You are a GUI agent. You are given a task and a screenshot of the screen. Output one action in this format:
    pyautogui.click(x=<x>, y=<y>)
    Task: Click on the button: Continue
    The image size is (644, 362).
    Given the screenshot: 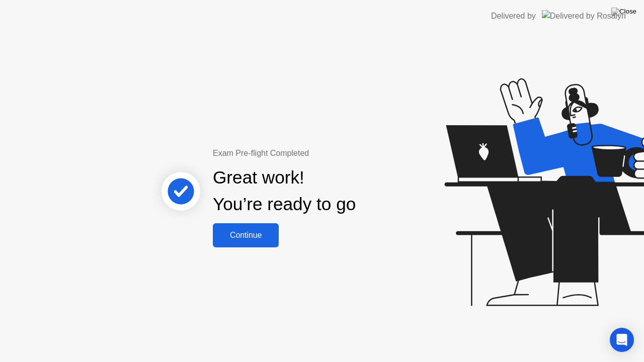 What is the action you would take?
    pyautogui.click(x=246, y=235)
    